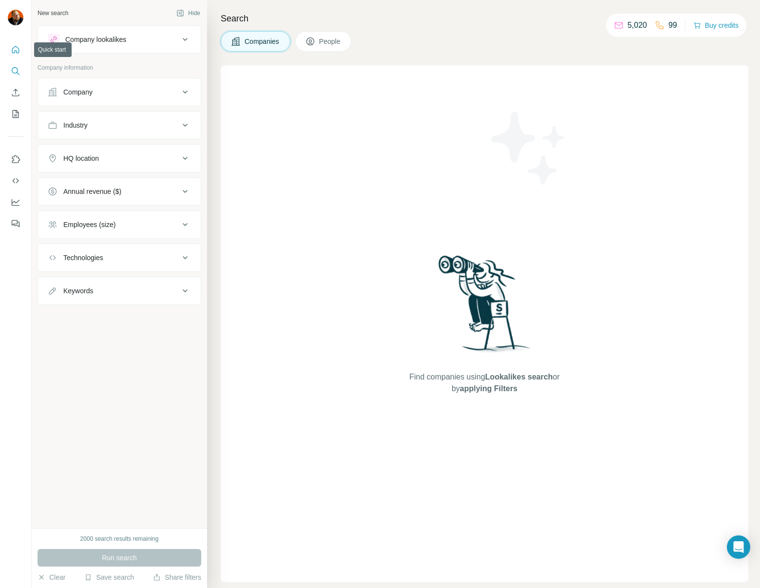 This screenshot has height=588, width=760. I want to click on h4: Search, so click(484, 19).